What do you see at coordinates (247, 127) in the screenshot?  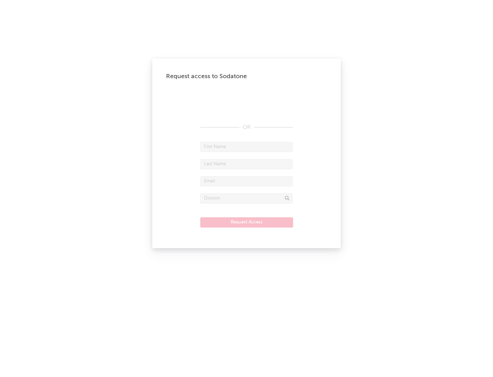 I see `div: OR` at bounding box center [247, 127].